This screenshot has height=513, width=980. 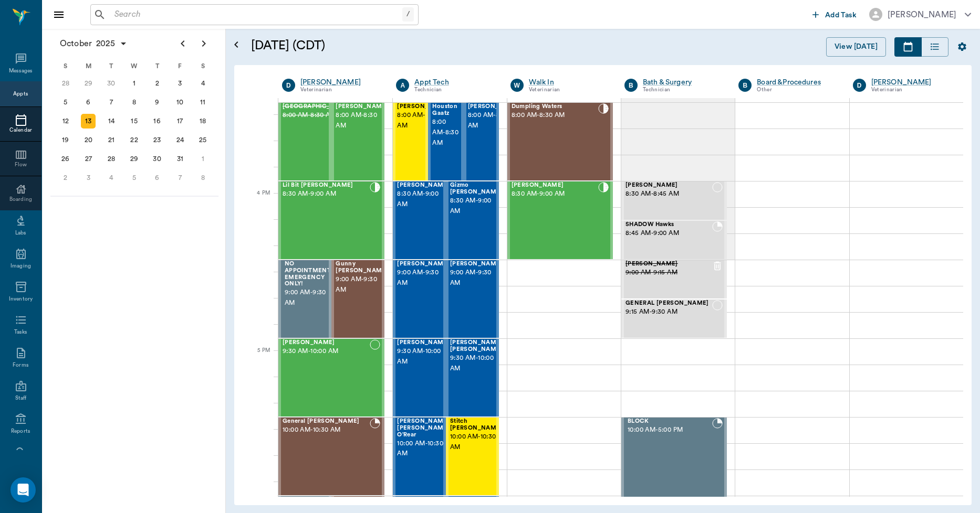 What do you see at coordinates (309, 274) in the screenshot?
I see `span: NO APPOINTMENT! EMERGENCY ONLY!` at bounding box center [309, 274].